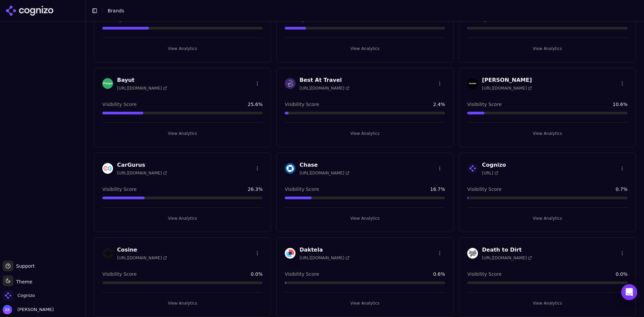 The image size is (644, 317). What do you see at coordinates (622, 189) in the screenshot?
I see `span: 0.7 %` at bounding box center [622, 189].